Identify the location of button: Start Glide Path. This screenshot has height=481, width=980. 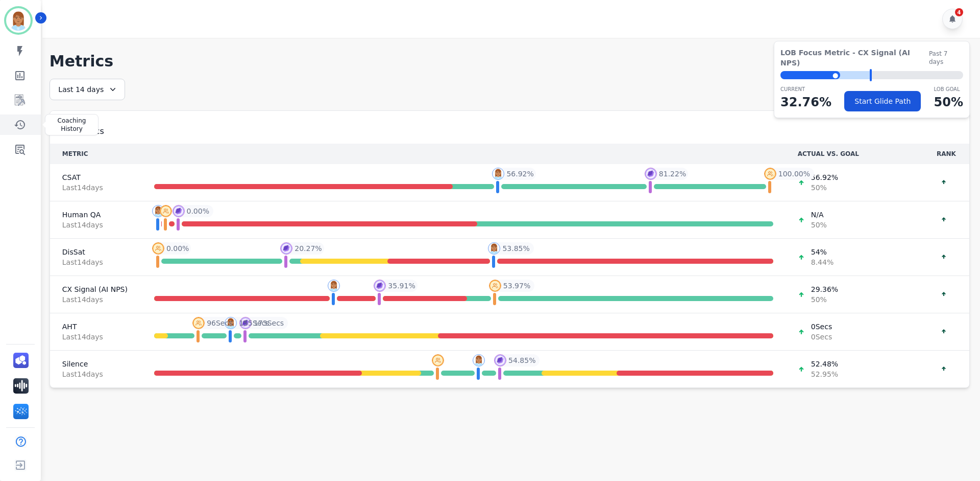
(883, 101).